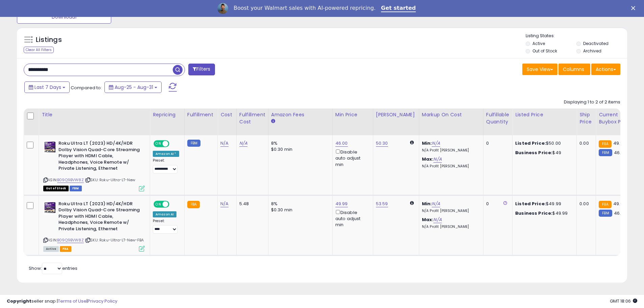  What do you see at coordinates (39, 50) in the screenshot?
I see `div: Clear All Filters` at bounding box center [39, 50].